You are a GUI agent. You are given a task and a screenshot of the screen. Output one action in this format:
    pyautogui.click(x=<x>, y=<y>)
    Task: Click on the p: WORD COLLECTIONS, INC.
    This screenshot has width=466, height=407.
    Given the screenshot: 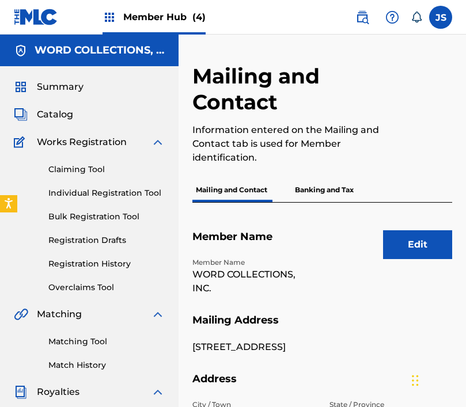 What is the action you would take?
    pyautogui.click(x=254, y=281)
    